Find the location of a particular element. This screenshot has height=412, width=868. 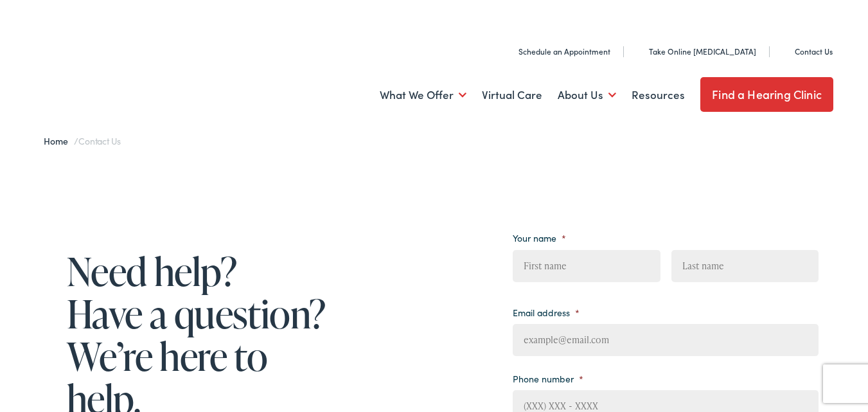

a: Find a Hearing Clinic is located at coordinates (766, 94).